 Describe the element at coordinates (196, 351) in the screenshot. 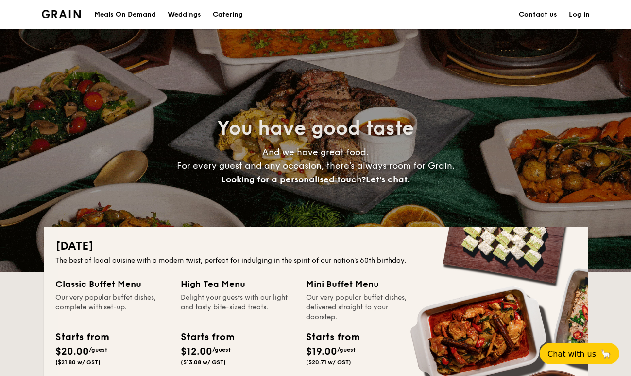

I see `span: $12.00` at that location.